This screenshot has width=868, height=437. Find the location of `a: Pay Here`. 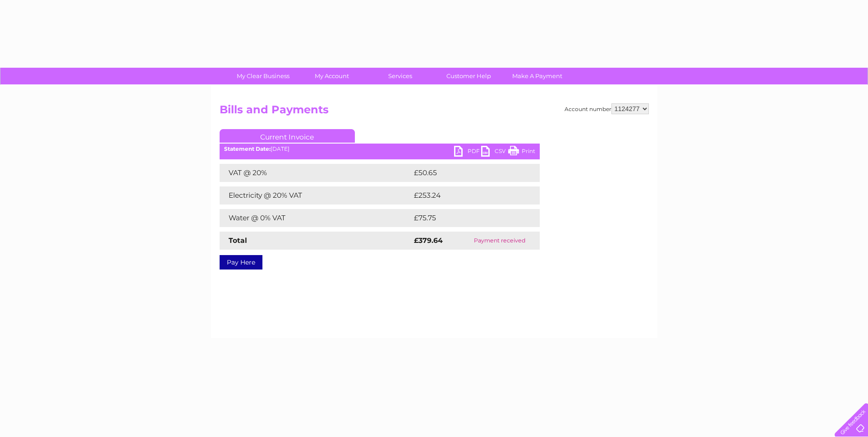

a: Pay Here is located at coordinates (241, 262).